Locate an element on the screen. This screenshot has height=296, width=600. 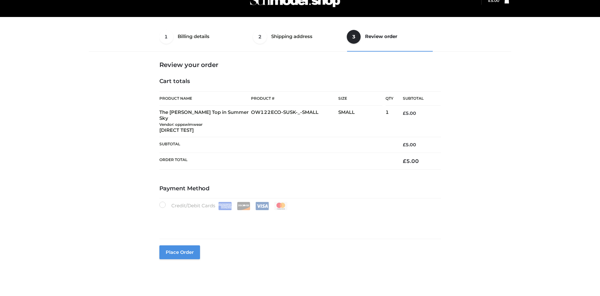
td: OW122ECO-SUSK-_-SMALL is located at coordinates (294, 122).